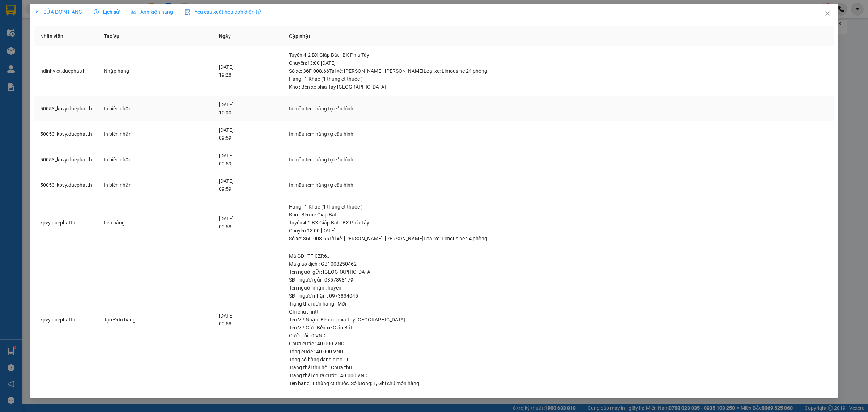 This screenshot has width=868, height=412. I want to click on div: SĐT người gửi : 0357898179, so click(558, 280).